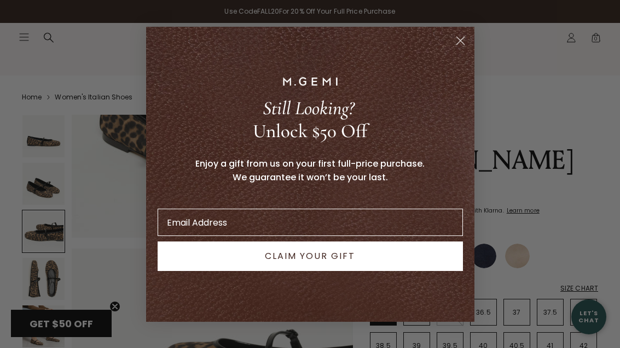 The image size is (620, 348). I want to click on input: Email Address, so click(310, 223).